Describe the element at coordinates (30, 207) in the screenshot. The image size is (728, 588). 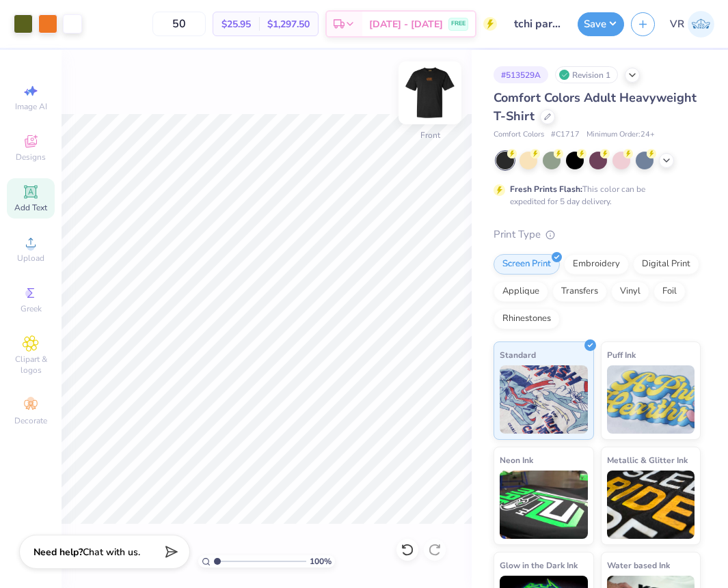
I see `span: Add Text` at that location.